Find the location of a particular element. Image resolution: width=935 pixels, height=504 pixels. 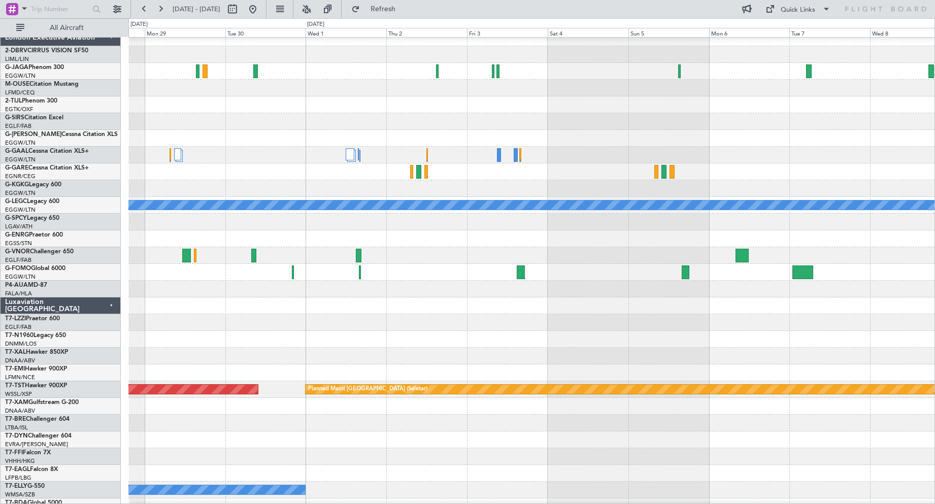

a: LFMN/NCE is located at coordinates (20, 377).